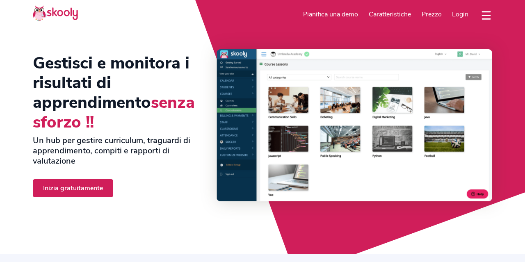 This screenshot has width=525, height=262. I want to click on span: Login, so click(460, 14).